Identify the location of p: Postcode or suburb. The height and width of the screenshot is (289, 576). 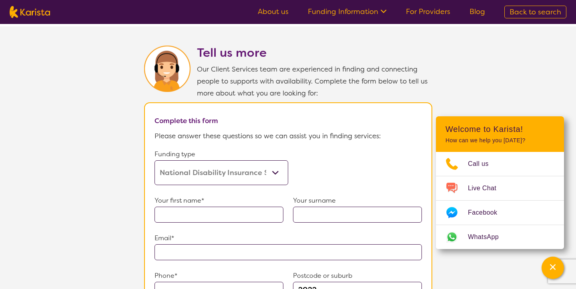
(357, 276).